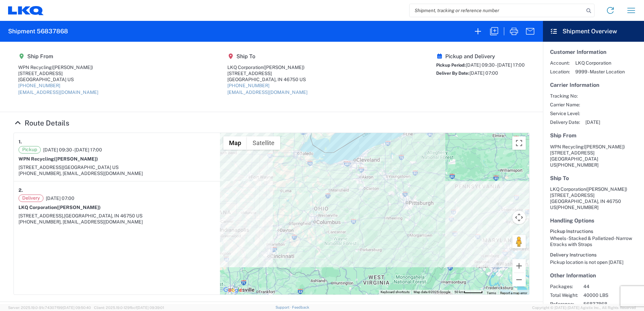 The width and height of the screenshot is (644, 311). Describe the element at coordinates (600, 63) in the screenshot. I see `span: LKQ Corporation` at that location.